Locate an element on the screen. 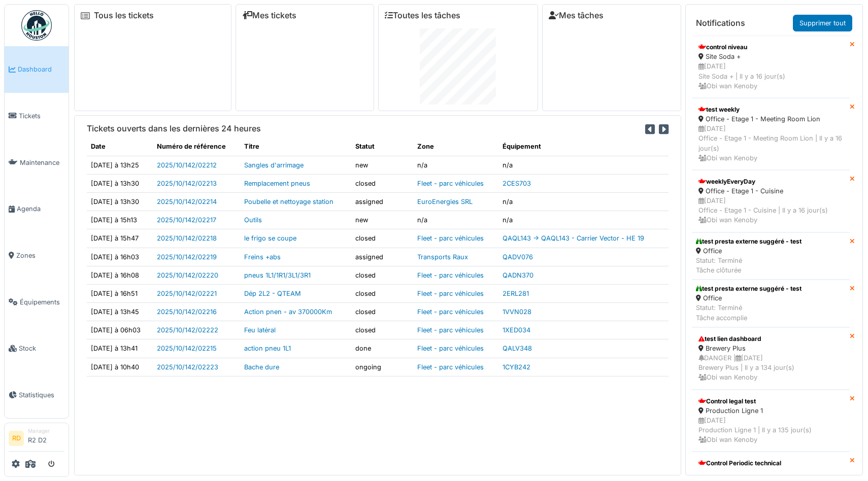 The width and height of the screenshot is (868, 481). a: Stock is located at coordinates (36, 349).